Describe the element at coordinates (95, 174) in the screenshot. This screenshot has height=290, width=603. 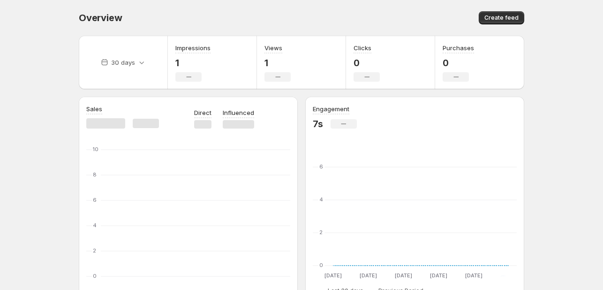
I see `text: 8` at that location.